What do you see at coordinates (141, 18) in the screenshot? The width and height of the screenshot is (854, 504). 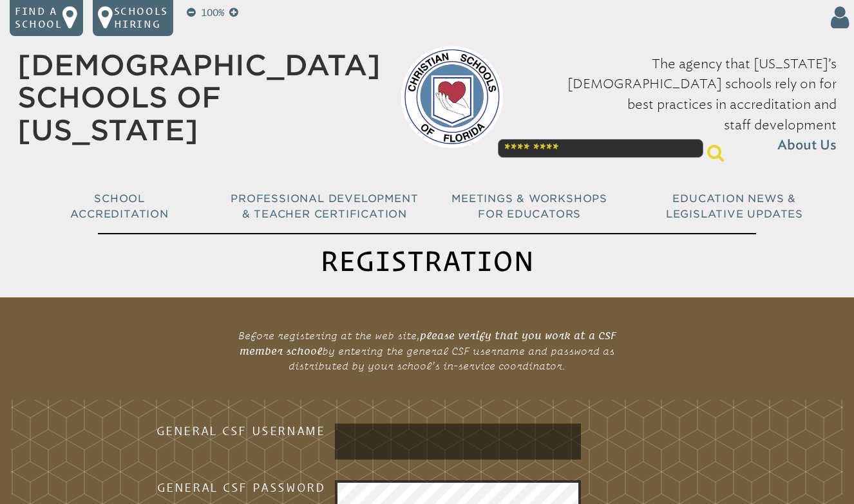 I see `p: Schools Hiring` at bounding box center [141, 18].